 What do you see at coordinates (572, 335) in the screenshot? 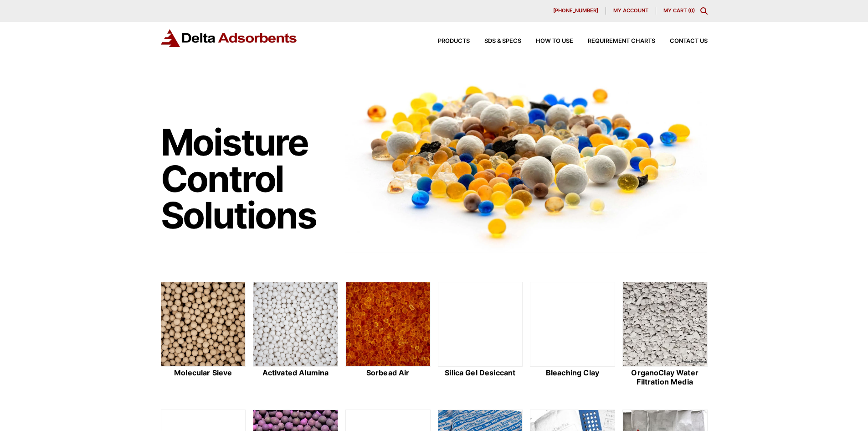
I see `a: Bleaching Clay` at bounding box center [572, 335].